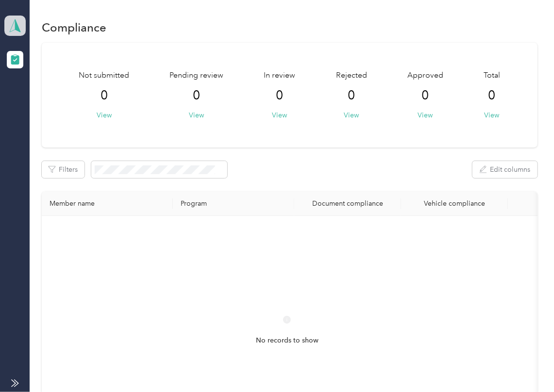 The width and height of the screenshot is (554, 392). I want to click on th: Member name, so click(107, 204).